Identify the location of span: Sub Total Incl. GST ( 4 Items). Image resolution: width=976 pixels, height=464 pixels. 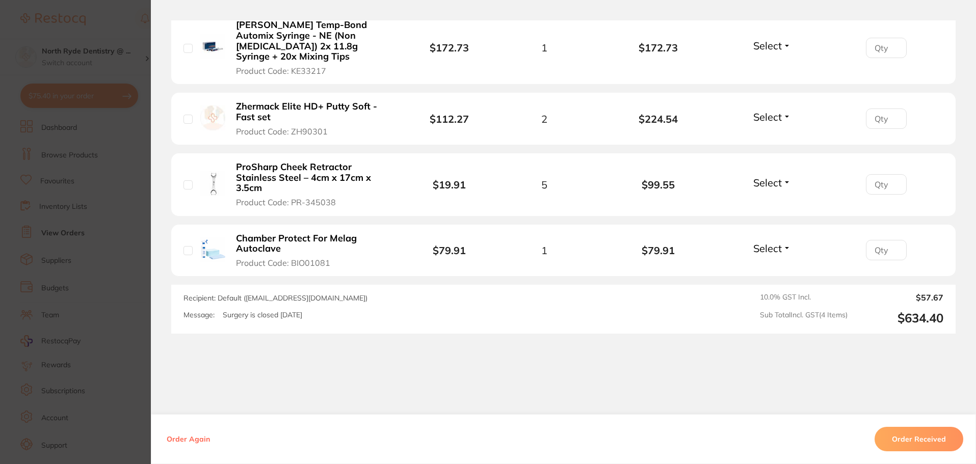
(804, 318).